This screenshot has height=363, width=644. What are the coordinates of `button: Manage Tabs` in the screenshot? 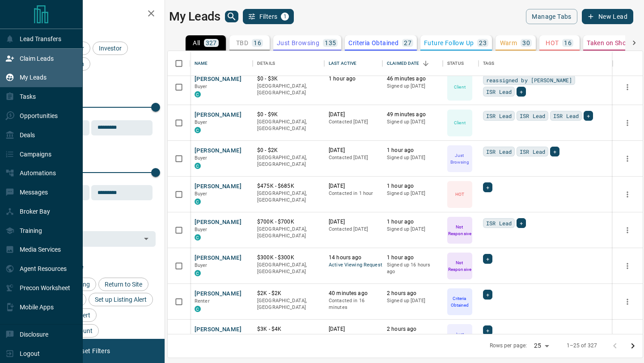 It's located at (551, 17).